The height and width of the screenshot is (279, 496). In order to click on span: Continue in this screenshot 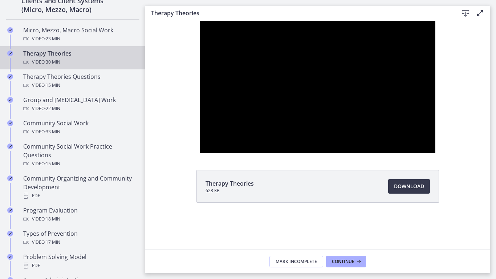, I will do `click(343, 261)`.